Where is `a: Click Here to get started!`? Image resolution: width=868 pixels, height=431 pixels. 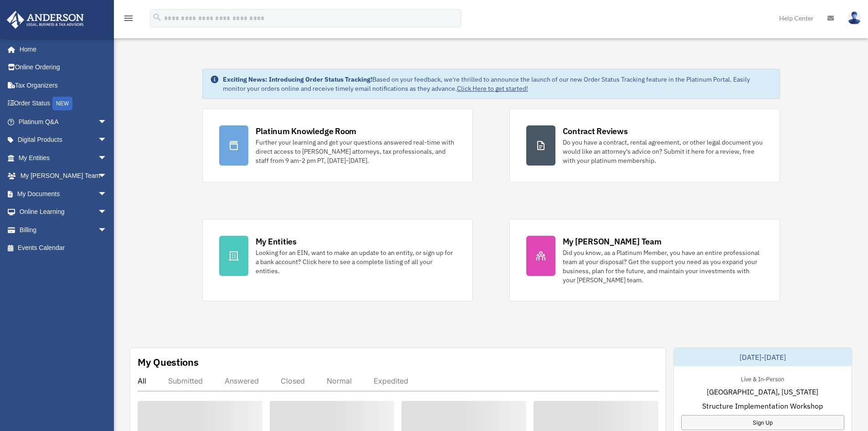
a: Click Here to get started! is located at coordinates (493, 88).